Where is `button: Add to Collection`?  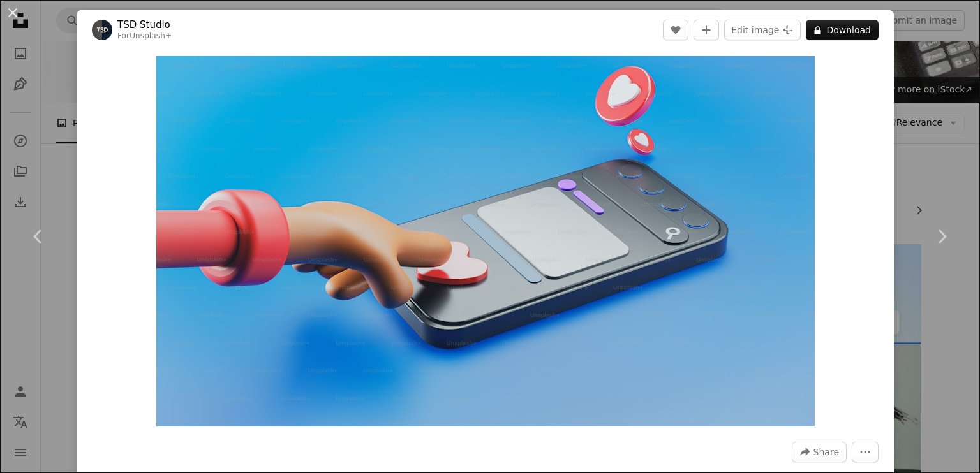
button: Add to Collection is located at coordinates (706, 30).